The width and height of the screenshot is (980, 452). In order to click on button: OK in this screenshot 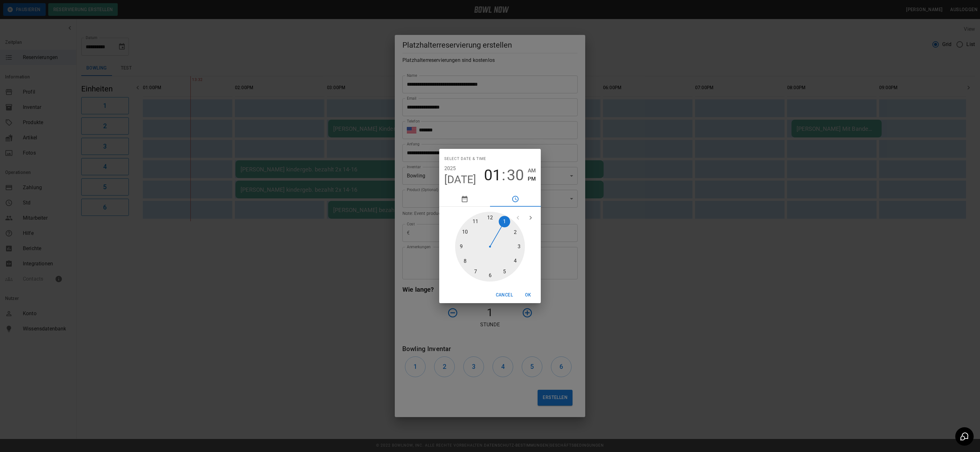, I will do `click(528, 295)`.